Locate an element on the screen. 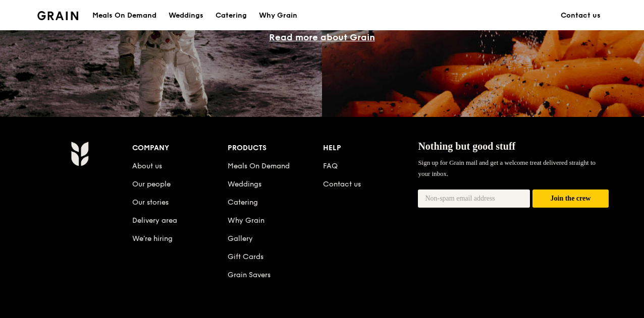 Image resolution: width=644 pixels, height=318 pixels. a: Read more about Grain is located at coordinates (322, 37).